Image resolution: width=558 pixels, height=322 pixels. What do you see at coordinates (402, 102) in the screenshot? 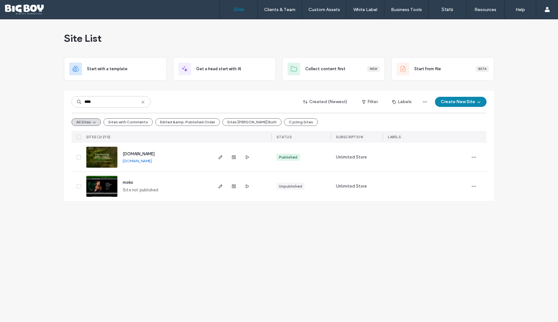
I see `button: Labels` at bounding box center [402, 102].